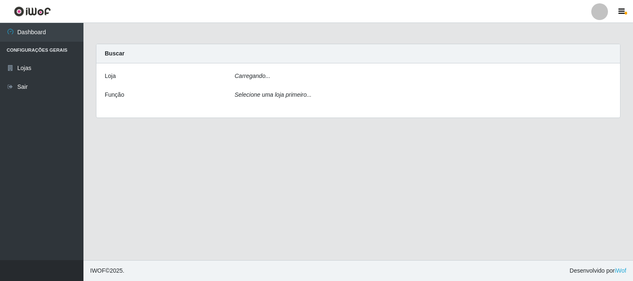 Image resolution: width=633 pixels, height=281 pixels. Describe the element at coordinates (107, 271) in the screenshot. I see `span: © 2025 .` at that location.